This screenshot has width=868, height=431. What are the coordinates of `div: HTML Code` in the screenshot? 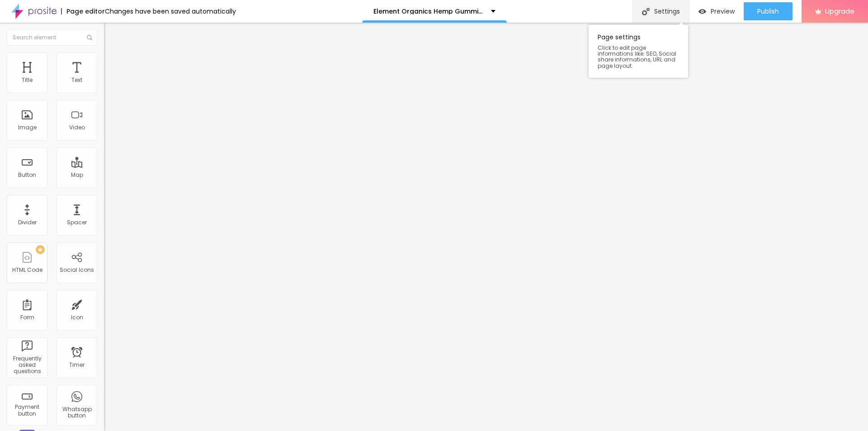 It's located at (28, 270).